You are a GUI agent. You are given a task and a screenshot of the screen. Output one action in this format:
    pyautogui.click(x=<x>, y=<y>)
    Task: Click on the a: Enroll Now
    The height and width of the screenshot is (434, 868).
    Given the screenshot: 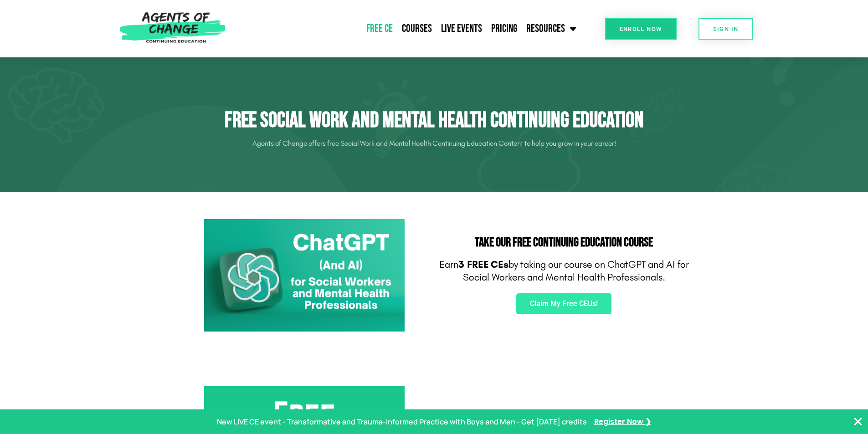 What is the action you would take?
    pyautogui.click(x=640, y=28)
    